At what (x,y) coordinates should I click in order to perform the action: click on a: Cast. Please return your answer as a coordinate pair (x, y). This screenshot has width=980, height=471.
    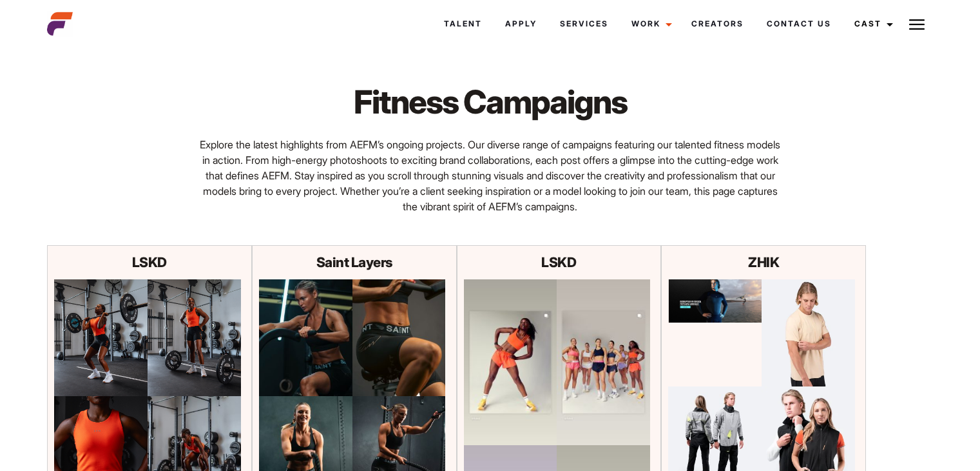
    Looking at the image, I should click on (873, 24).